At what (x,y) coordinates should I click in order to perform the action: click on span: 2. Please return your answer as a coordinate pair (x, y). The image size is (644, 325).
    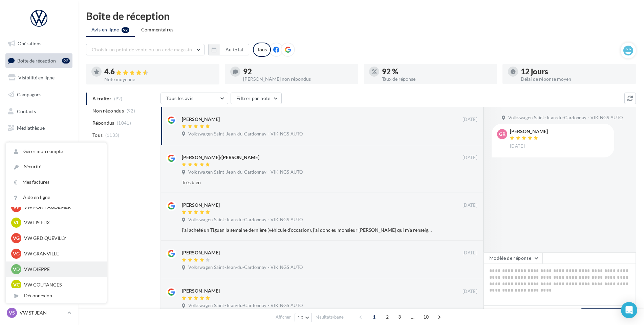
    Looking at the image, I should click on (387, 317).